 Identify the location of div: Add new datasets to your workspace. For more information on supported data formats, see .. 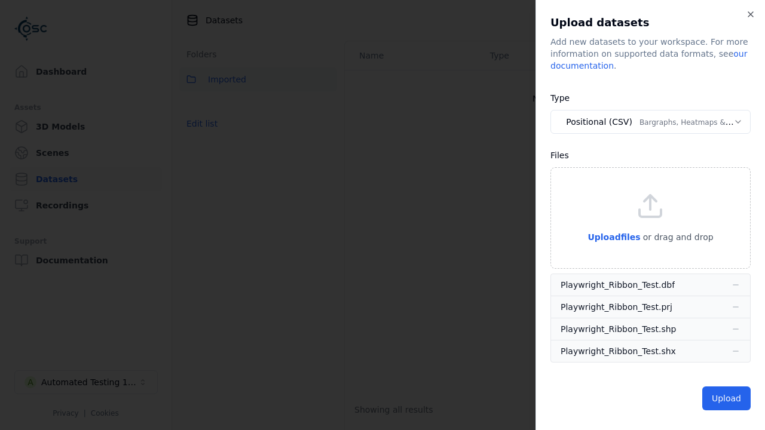
(650, 54).